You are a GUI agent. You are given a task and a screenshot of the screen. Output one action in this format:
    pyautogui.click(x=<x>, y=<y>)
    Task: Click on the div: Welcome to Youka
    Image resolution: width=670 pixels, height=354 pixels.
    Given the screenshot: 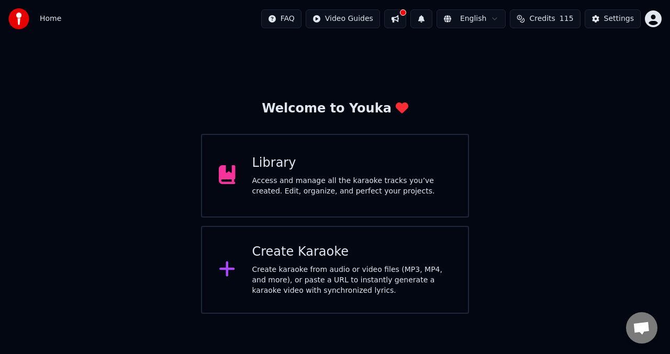 What is the action you would take?
    pyautogui.click(x=335, y=109)
    